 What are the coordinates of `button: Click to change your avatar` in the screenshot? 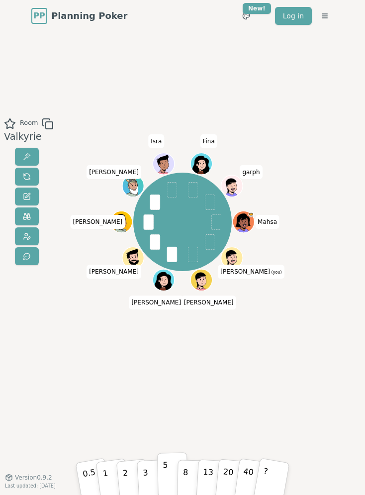 It's located at (232, 258).